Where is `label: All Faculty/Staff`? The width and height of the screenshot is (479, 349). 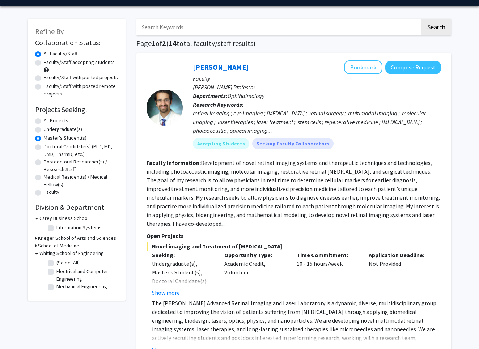
label: All Faculty/Staff is located at coordinates (60, 54).